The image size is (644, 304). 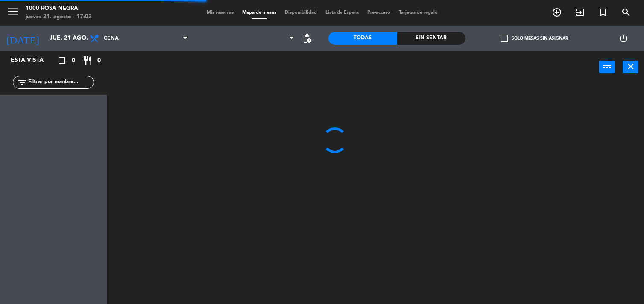 What do you see at coordinates (59, 9) in the screenshot?
I see `div: 1000 Rosa Negra` at bounding box center [59, 9].